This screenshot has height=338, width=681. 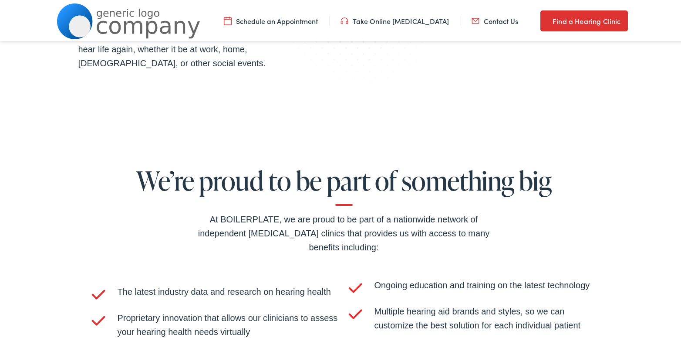 What do you see at coordinates (486, 316) in the screenshot?
I see `div: Multiple hearing aid brands and styles, so we can customize the best solution for each individual...` at bounding box center [486, 316].